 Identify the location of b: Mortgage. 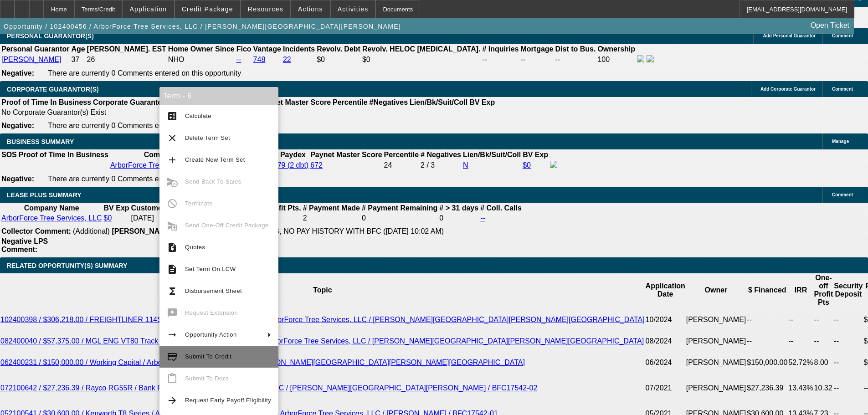
(538, 48).